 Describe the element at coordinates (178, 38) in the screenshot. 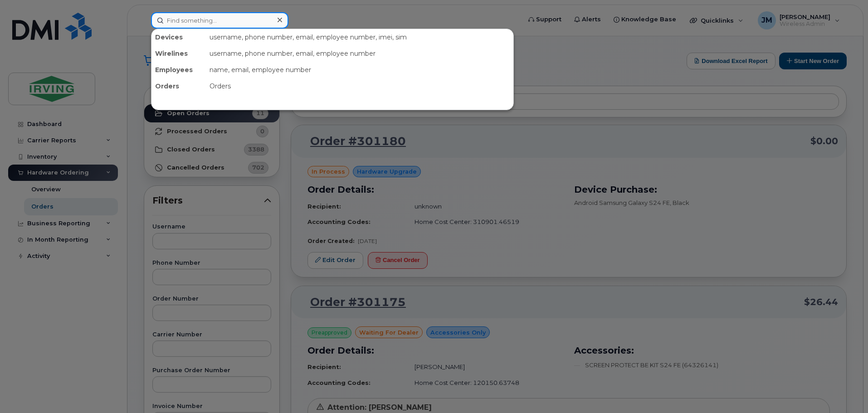

I see `div: Devices` at that location.